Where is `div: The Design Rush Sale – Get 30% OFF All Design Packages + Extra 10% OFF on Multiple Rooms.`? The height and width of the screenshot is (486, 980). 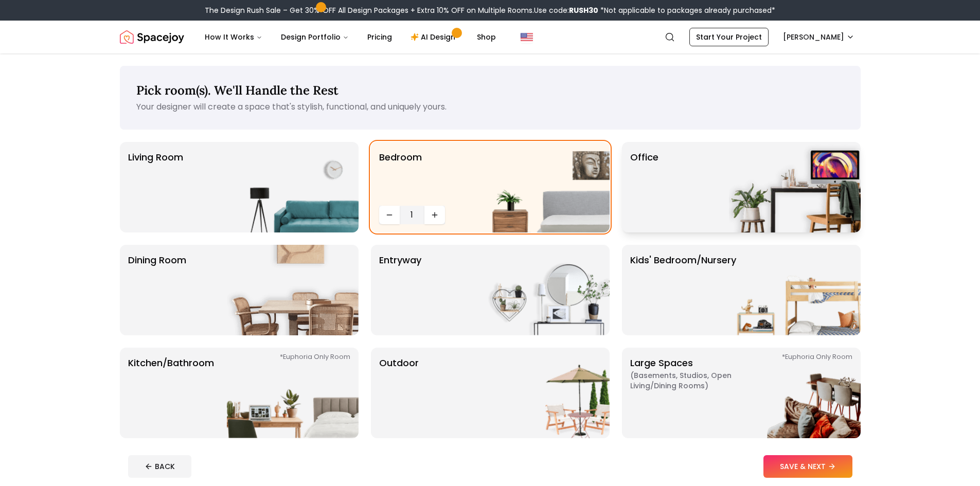
div: The Design Rush Sale – Get 30% OFF All Design Packages + Extra 10% OFF on Multiple Rooms. is located at coordinates (490, 11).